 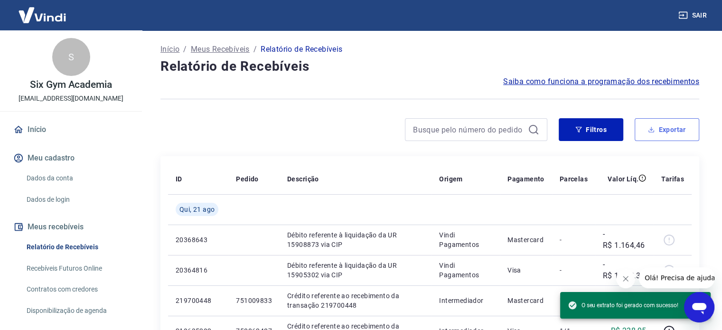 What do you see at coordinates (623, 305) in the screenshot?
I see `span: O seu extrato foi gerado com sucesso!` at bounding box center [623, 305].